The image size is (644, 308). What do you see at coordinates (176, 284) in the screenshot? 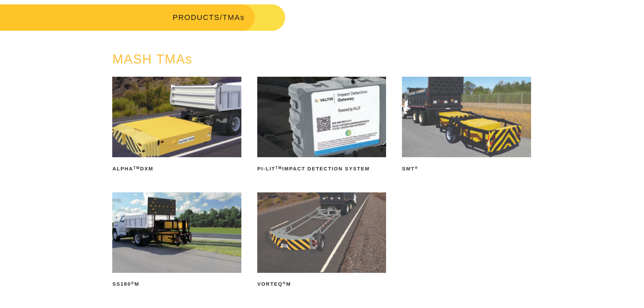
I see `h2: SS180 M` at bounding box center [176, 284].